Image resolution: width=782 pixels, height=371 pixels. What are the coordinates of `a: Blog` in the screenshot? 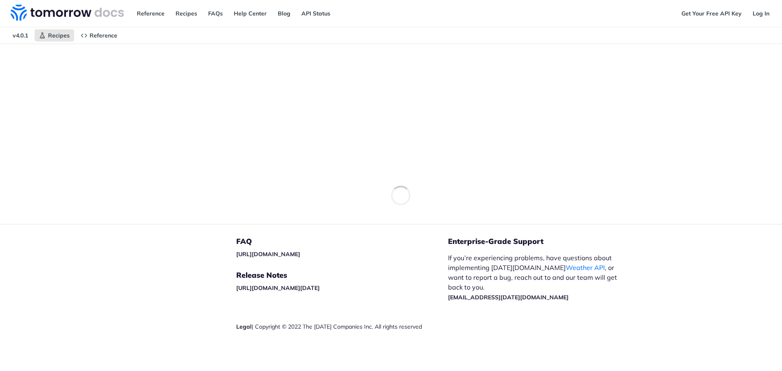 It's located at (284, 13).